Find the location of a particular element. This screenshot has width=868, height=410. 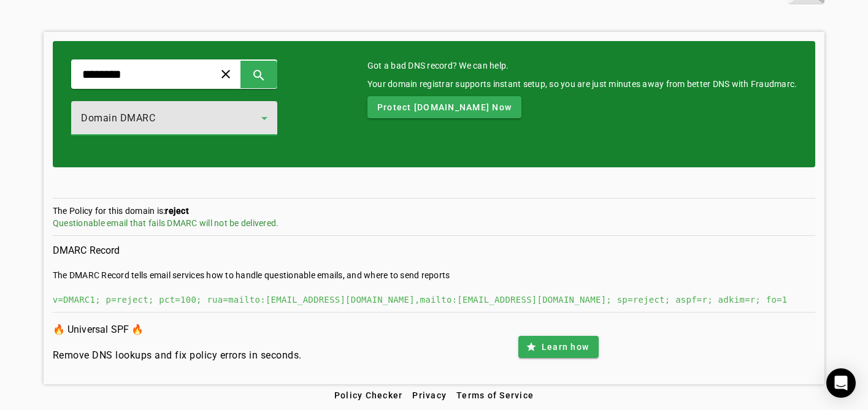

div: Questionable email that fails DMARC will not be delivered. is located at coordinates (434, 223).